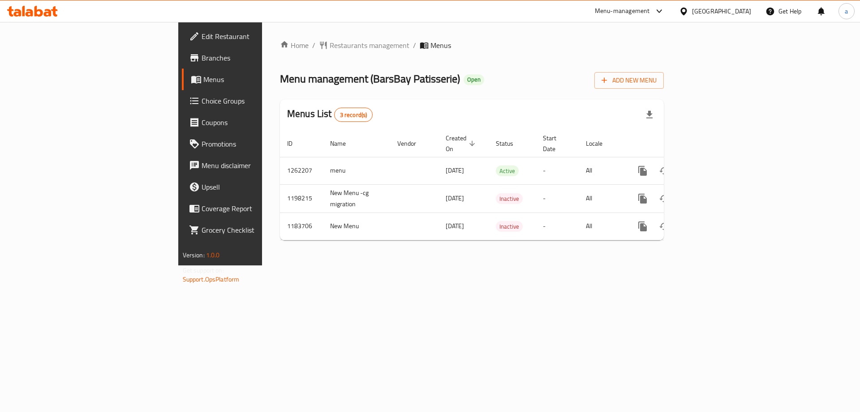 The image size is (860, 412). Describe the element at coordinates (370, 45) in the screenshot. I see `span: Restaurants management` at that location.